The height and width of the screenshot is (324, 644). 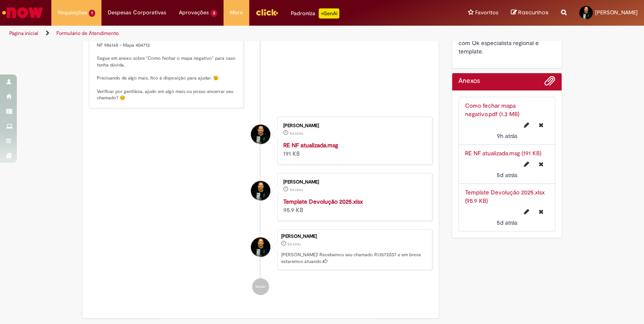 What do you see at coordinates (136, 13) in the screenshot?
I see `span: Despesas Corporativas` at bounding box center [136, 13].